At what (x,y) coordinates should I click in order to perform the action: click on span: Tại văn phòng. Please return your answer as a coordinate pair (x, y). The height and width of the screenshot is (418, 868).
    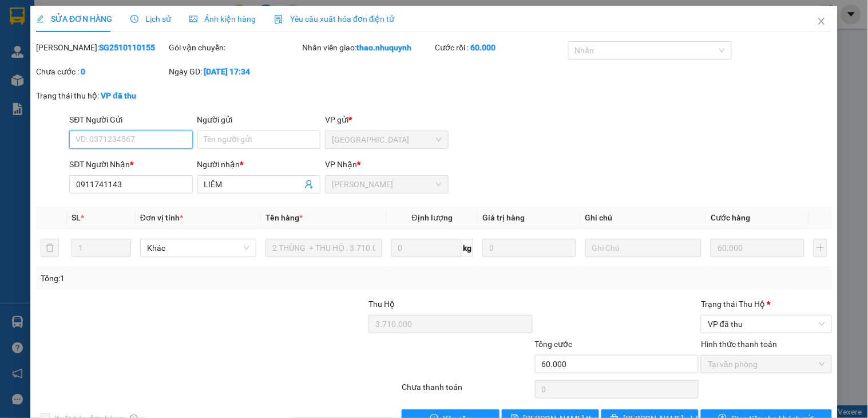
    Looking at the image, I should click on (766, 364).